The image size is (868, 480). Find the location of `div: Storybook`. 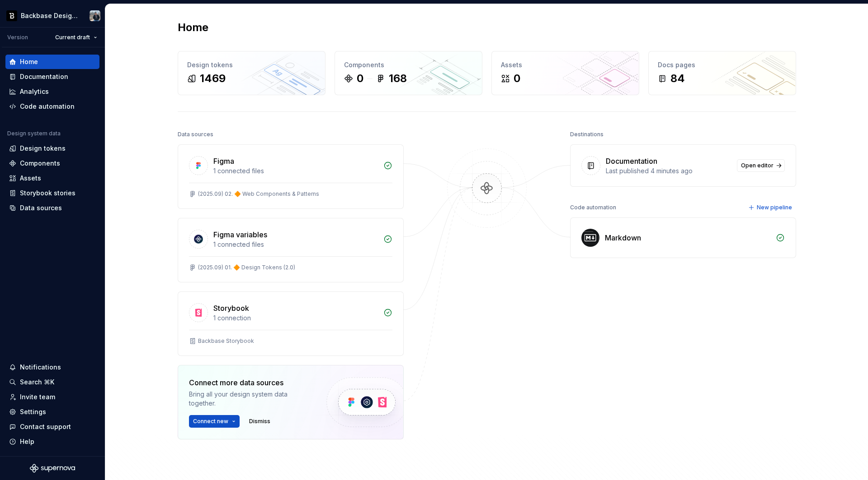

div: Storybook is located at coordinates (231, 308).